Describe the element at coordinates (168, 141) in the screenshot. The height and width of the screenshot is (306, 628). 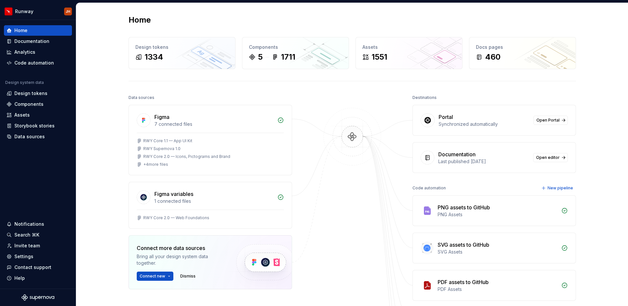
I see `div: RWY Core 1.1 — App UI Kit` at that location.